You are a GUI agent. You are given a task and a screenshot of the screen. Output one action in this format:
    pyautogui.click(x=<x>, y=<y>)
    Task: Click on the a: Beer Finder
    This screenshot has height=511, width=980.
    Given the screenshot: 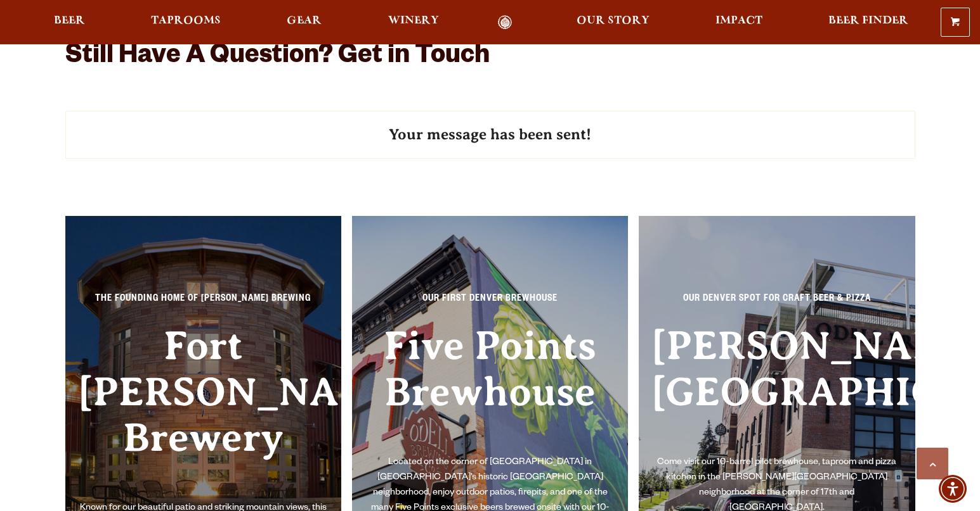 What is the action you would take?
    pyautogui.click(x=869, y=22)
    